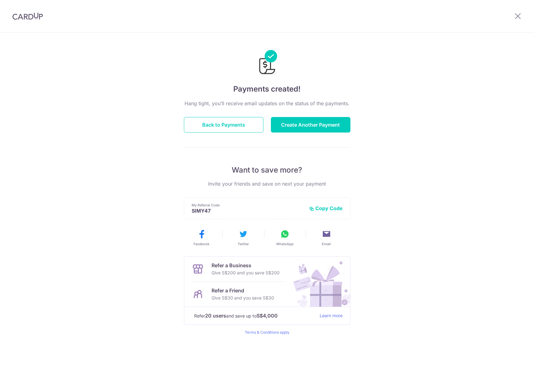  What do you see at coordinates (285, 244) in the screenshot?
I see `span: WhatsApp` at bounding box center [285, 244].